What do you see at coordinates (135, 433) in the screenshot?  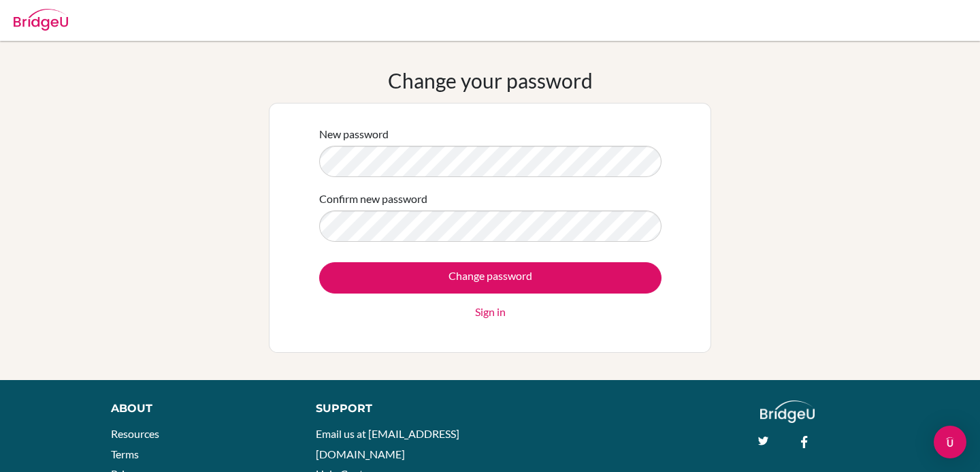 I see `a: Resources` at bounding box center [135, 433].